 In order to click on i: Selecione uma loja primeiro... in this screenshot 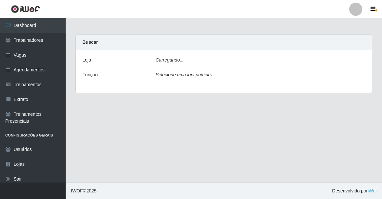, I will do `click(186, 75)`.